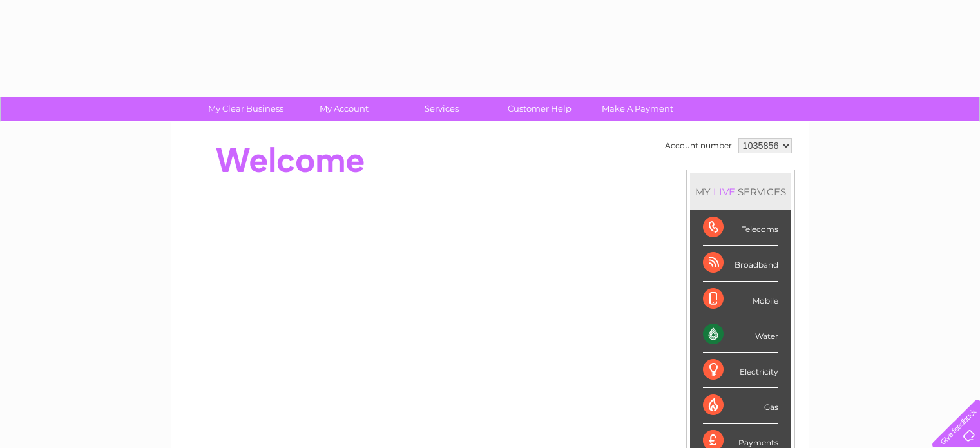  I want to click on div: Mobile, so click(741, 299).